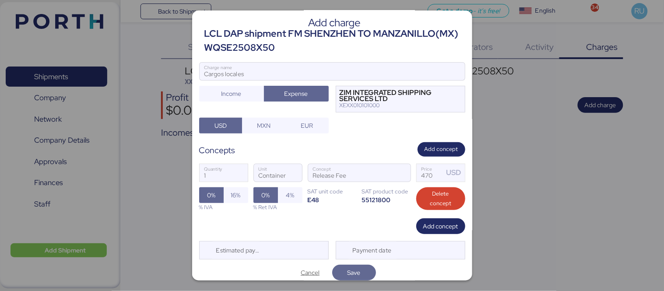 The image size is (664, 291). What do you see at coordinates (296, 94) in the screenshot?
I see `span: Expense` at bounding box center [296, 94].